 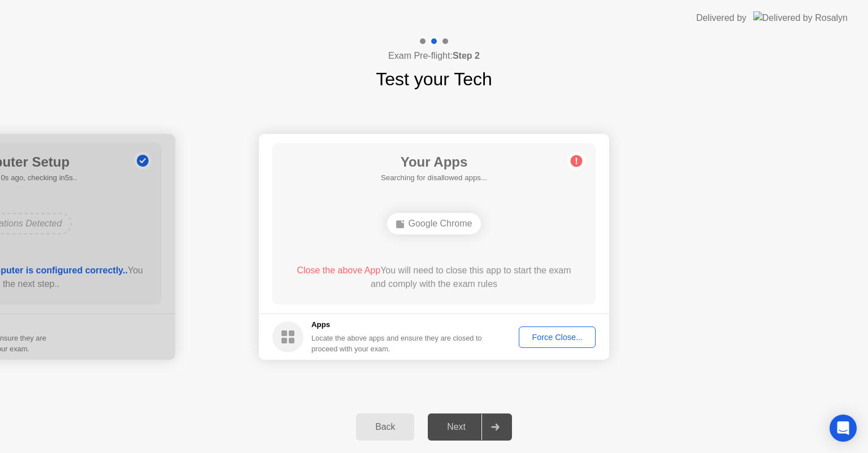 I want to click on h1: Your Apps, so click(x=434, y=162).